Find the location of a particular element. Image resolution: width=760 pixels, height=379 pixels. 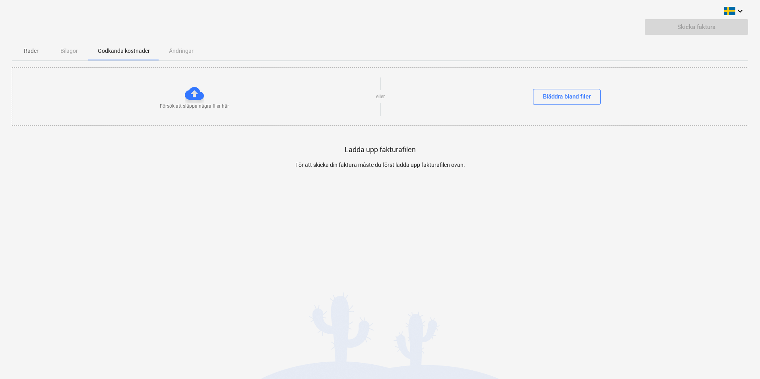

p: Ladda upp fakturafilen is located at coordinates (380, 150).